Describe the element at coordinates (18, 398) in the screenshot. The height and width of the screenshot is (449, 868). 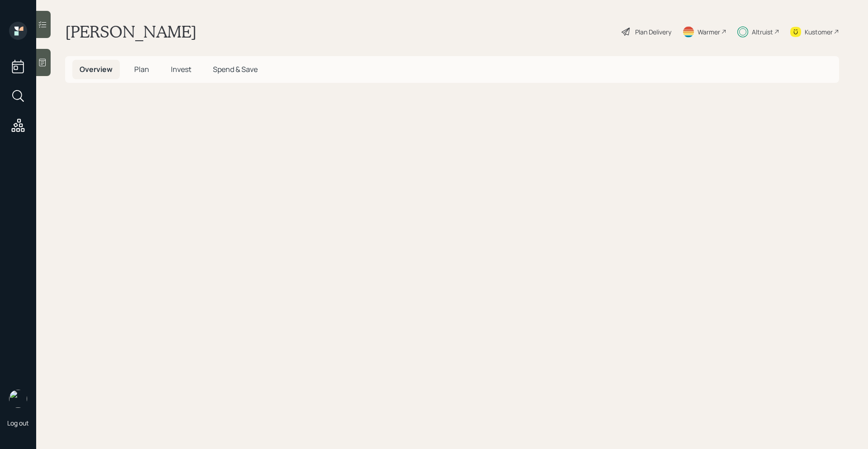
I see `img: michael-russo-headshot.png` at that location.